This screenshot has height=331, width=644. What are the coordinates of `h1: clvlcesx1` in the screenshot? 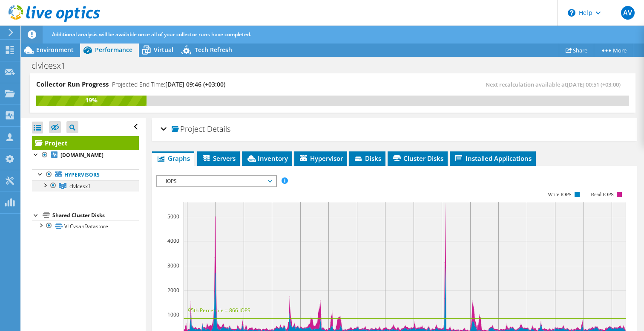 It's located at (53, 66).